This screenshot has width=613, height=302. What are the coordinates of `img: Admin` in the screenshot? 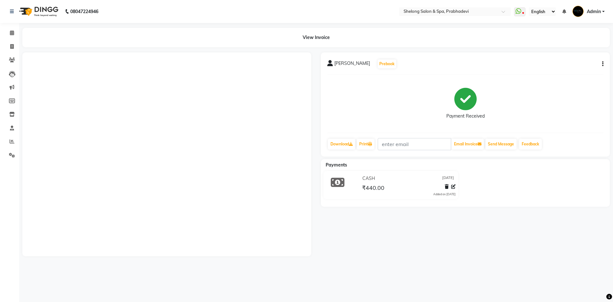 It's located at (578, 11).